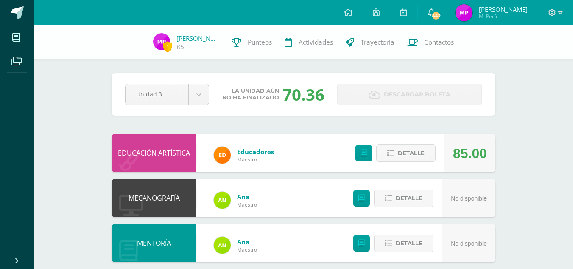 The height and width of the screenshot is (269, 573). What do you see at coordinates (168, 46) in the screenshot?
I see `span: 1` at bounding box center [168, 46].